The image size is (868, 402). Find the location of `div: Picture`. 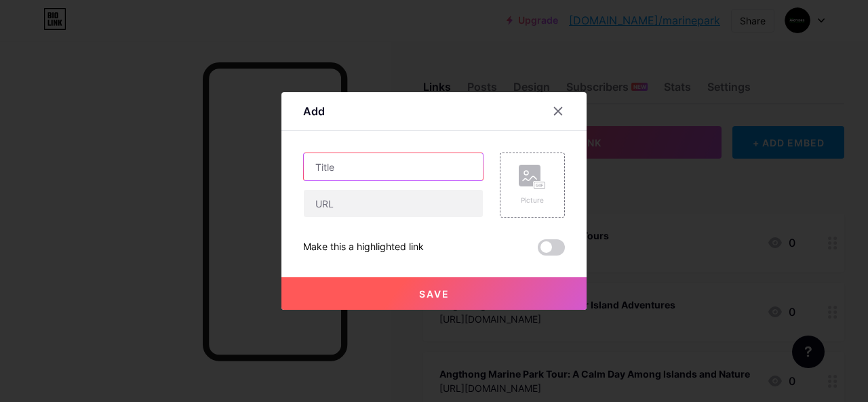

div: Picture is located at coordinates (532, 200).